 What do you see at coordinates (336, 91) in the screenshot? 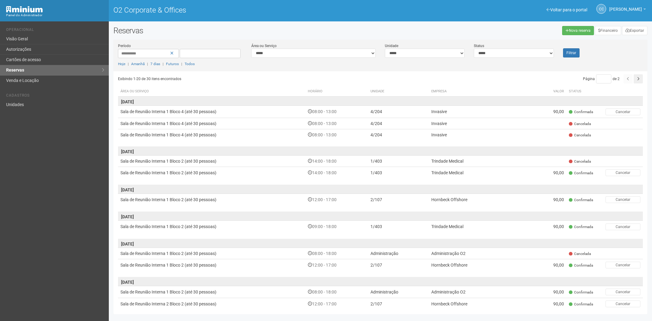
I see `th: Horário` at bounding box center [336, 91].